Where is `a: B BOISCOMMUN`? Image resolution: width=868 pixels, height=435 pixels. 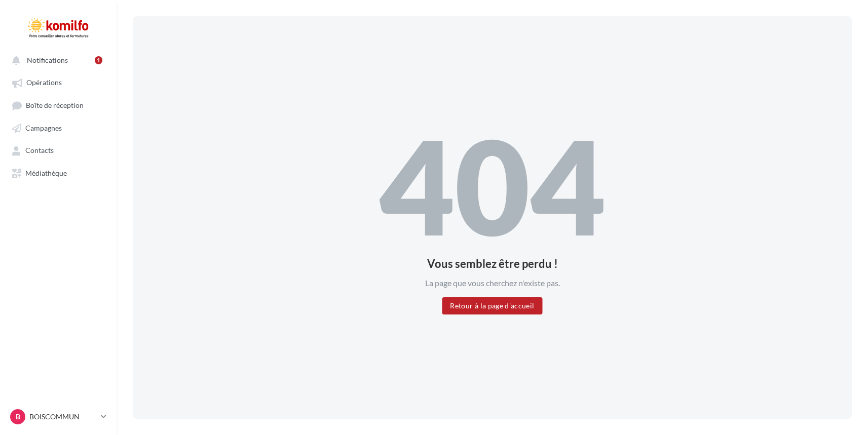 a: B BOISCOMMUN is located at coordinates (58, 417).